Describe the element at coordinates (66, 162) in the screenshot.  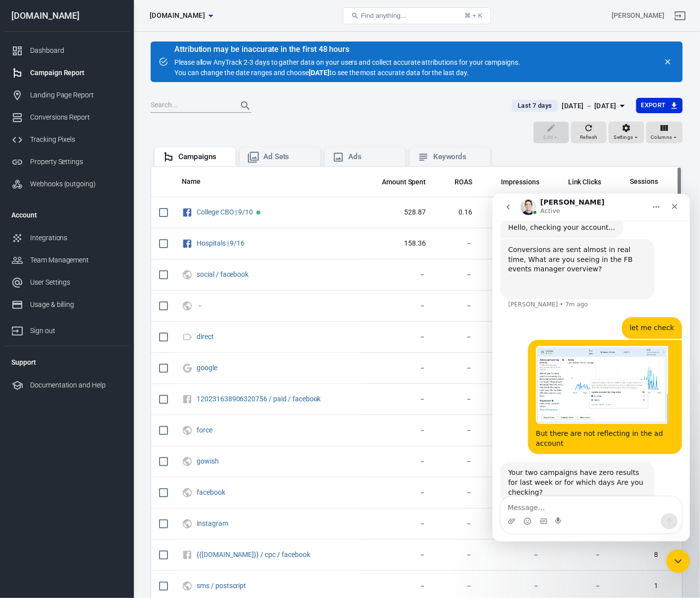
I see `a: Property Settings` at that location.